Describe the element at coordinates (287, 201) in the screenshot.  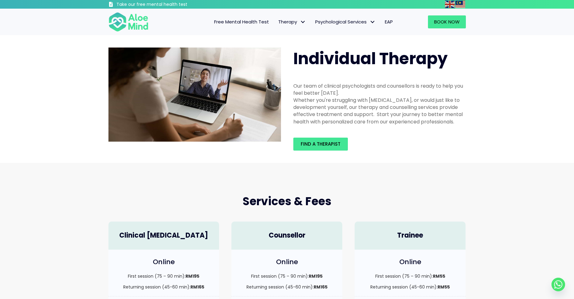
I see `span: Services & Fees` at that location.